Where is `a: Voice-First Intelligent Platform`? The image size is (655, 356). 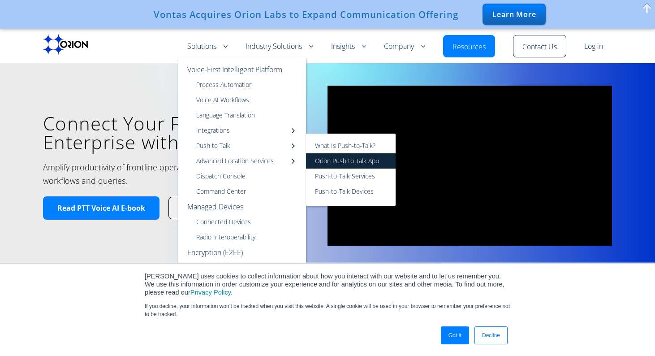
a: Voice-First Intelligent Platform is located at coordinates (242, 67).